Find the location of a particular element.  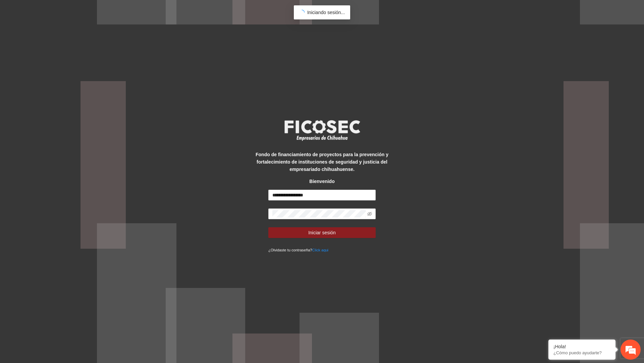

button: Iniciar sesión is located at coordinates (322, 233).